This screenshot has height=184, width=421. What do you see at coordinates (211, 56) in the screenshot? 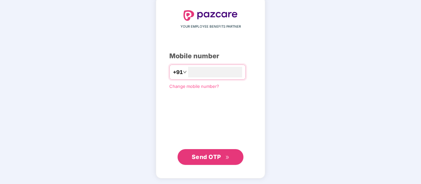
I see `div: Mobile number` at bounding box center [211, 56].